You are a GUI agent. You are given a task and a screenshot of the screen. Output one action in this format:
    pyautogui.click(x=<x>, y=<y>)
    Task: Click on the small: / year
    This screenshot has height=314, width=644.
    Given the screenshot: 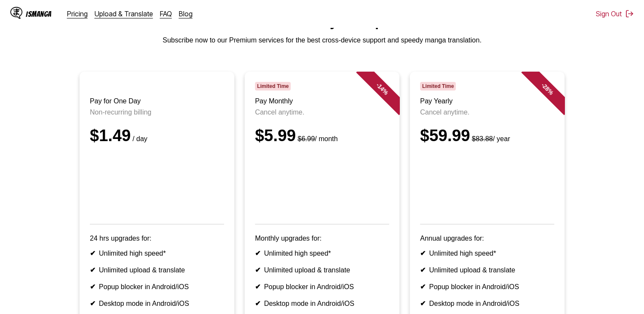 What is the action you would take?
    pyautogui.click(x=490, y=139)
    